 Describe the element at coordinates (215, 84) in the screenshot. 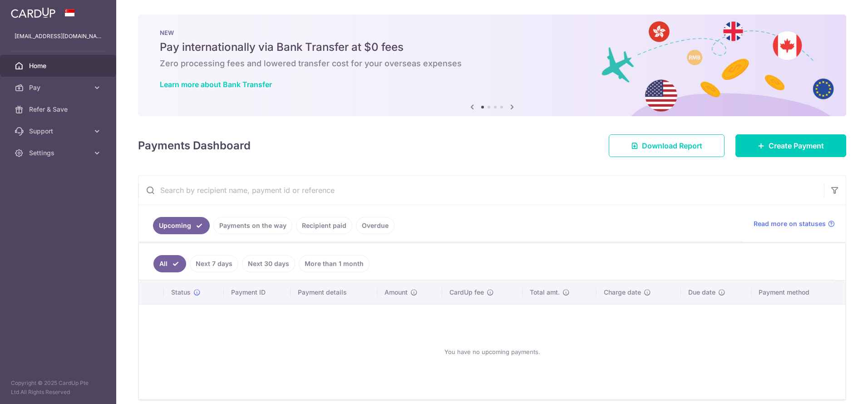

I see `a: Learn more about Bank Transfer` at that location.